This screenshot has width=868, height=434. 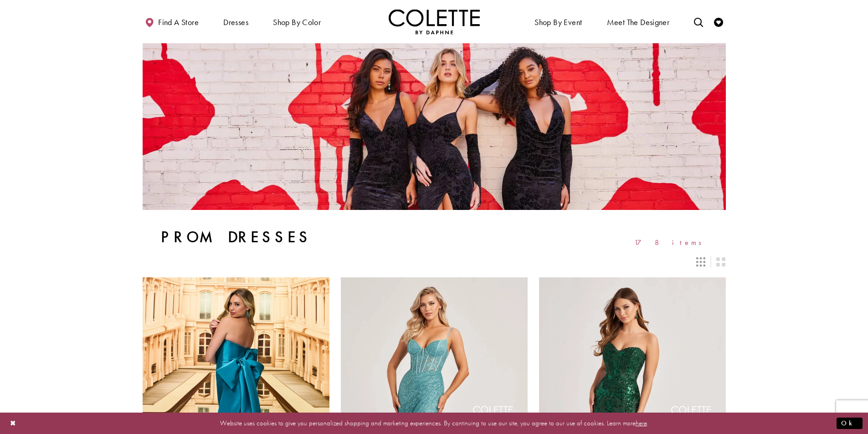 What do you see at coordinates (236, 237) in the screenshot?
I see `h1: Prom Dresses` at bounding box center [236, 237].